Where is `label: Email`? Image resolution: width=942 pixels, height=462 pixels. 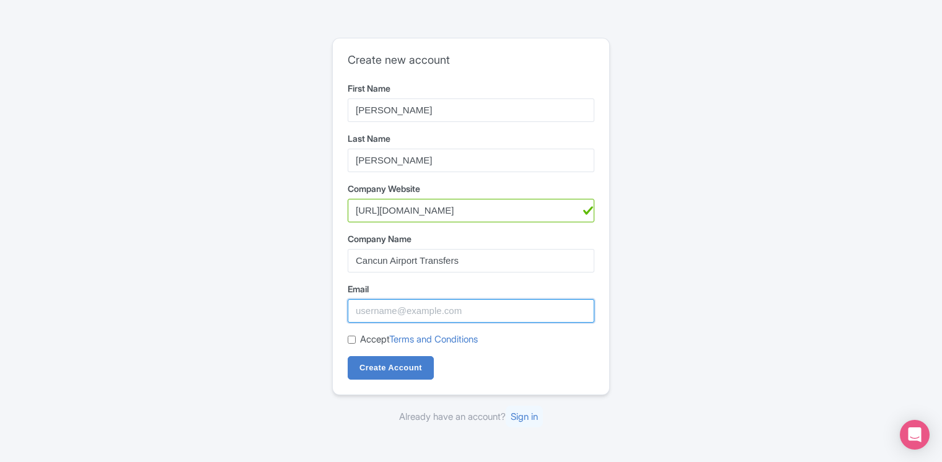 label: Email is located at coordinates (471, 289).